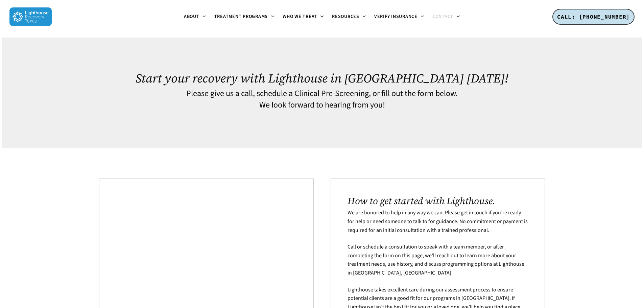  Describe the element at coordinates (31, 17) in the screenshot. I see `img: Lighthouse Recovery Texas` at that location.